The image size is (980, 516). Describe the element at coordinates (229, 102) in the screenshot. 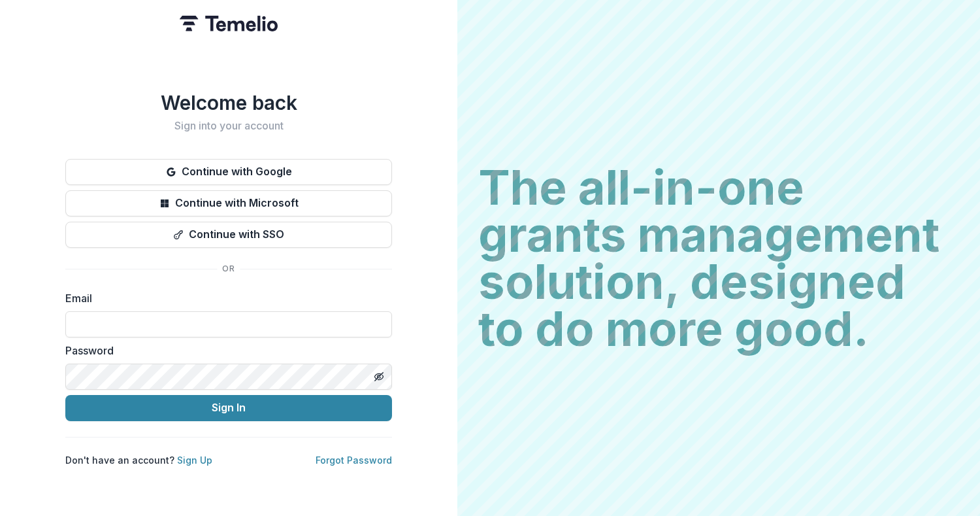

I see `h1: Welcome back` at that location.